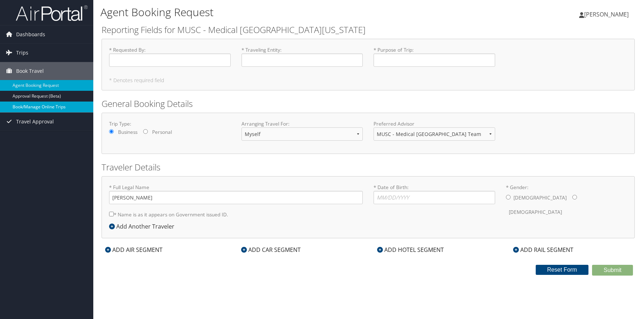 The height and width of the screenshot is (319, 643). Describe the element at coordinates (170, 56) in the screenshot. I see `label: * Requested By :` at that location.